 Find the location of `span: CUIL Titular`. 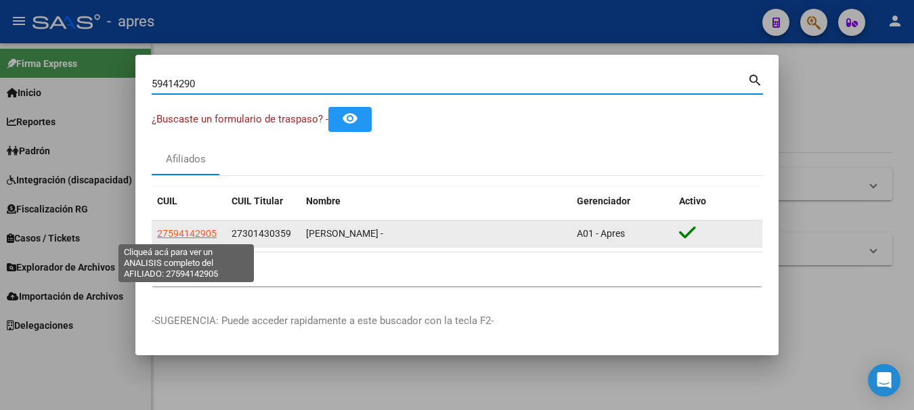

span: CUIL Titular is located at coordinates (257, 201).